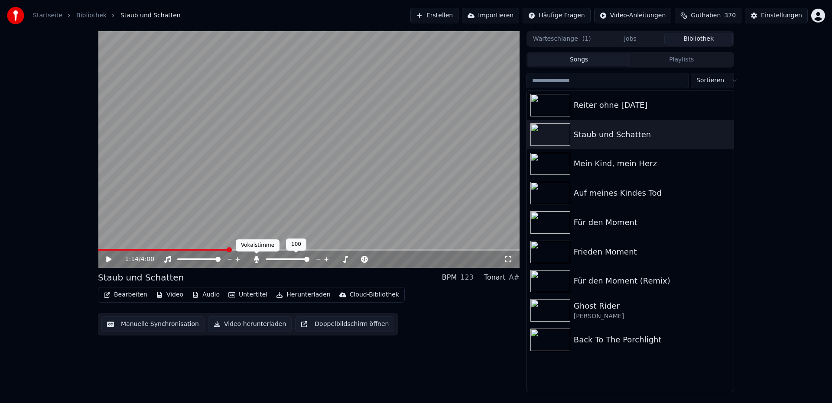 Image resolution: width=832 pixels, height=403 pixels. What do you see at coordinates (514, 278) in the screenshot?
I see `div: A#` at bounding box center [514, 278].